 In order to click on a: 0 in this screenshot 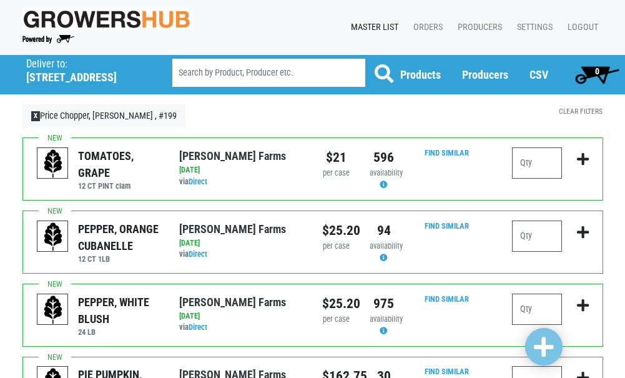, I will do `click(597, 74)`.